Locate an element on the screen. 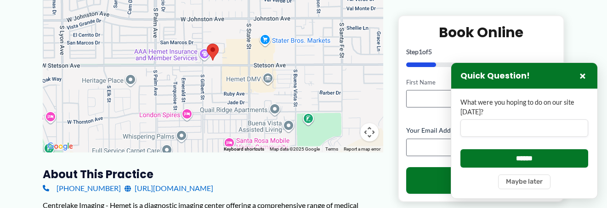 The image size is (607, 208). label: First Name is located at coordinates (442, 82).